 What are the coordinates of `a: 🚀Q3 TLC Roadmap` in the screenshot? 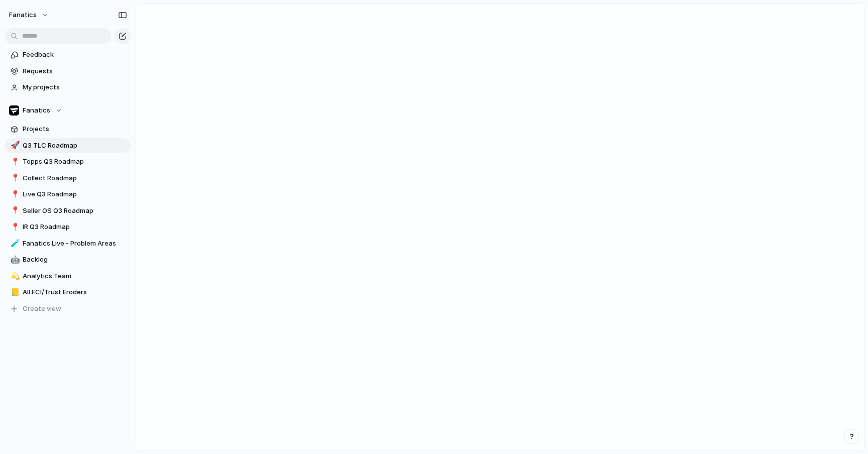 It's located at (68, 146).